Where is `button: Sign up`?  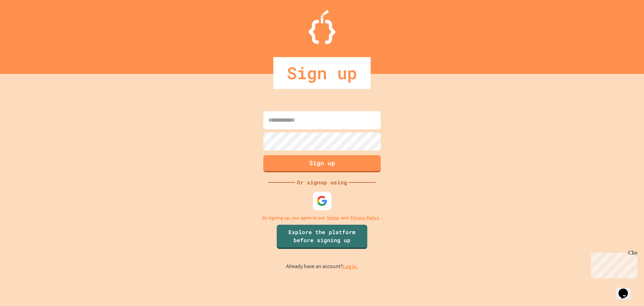 button: Sign up is located at coordinates (322, 163).